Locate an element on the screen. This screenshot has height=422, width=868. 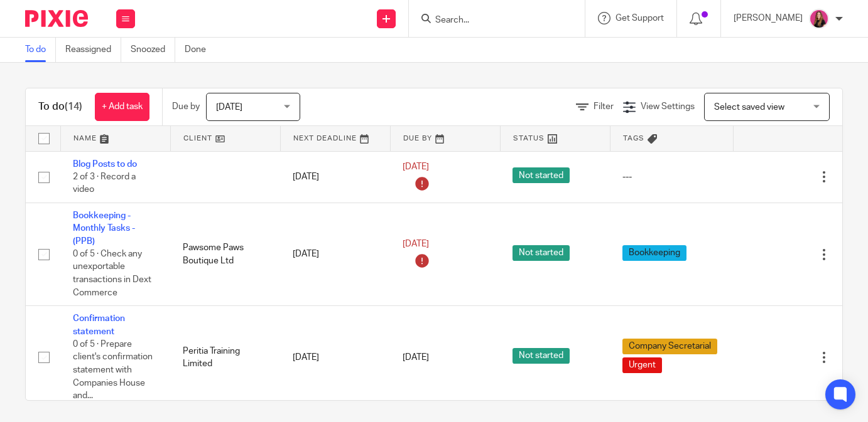
span: 0 of 5 · Prepare client's confirmation statement with Companies House and... is located at coordinates (112, 371).